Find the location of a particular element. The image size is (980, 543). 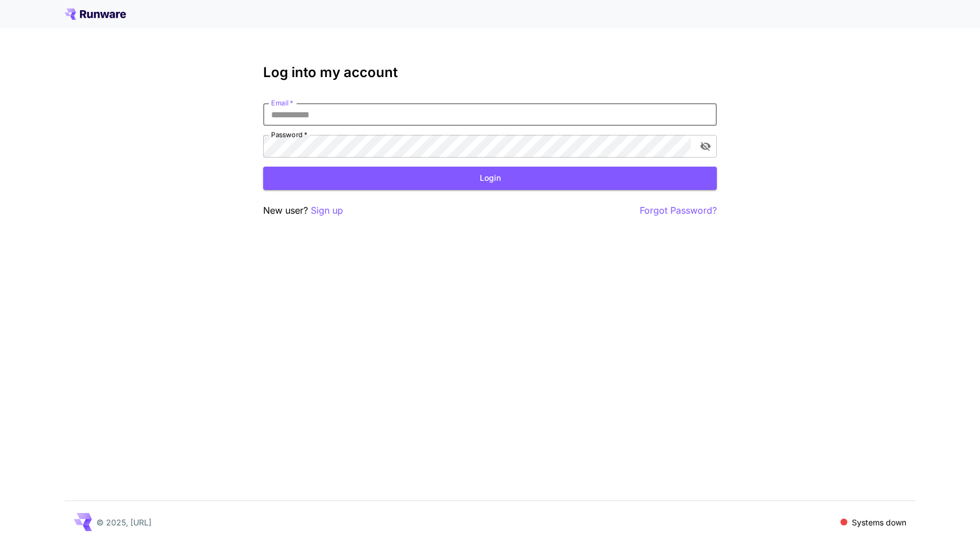

p: Forgot Password? is located at coordinates (678, 210).